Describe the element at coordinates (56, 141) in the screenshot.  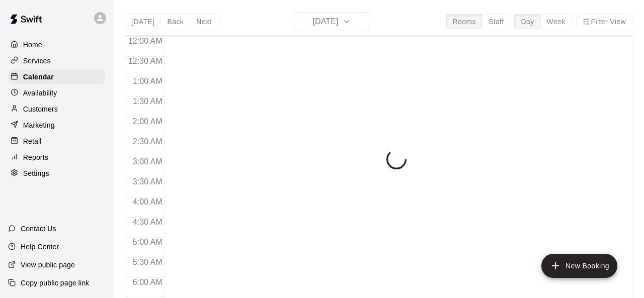
I see `a: Retail` at that location.